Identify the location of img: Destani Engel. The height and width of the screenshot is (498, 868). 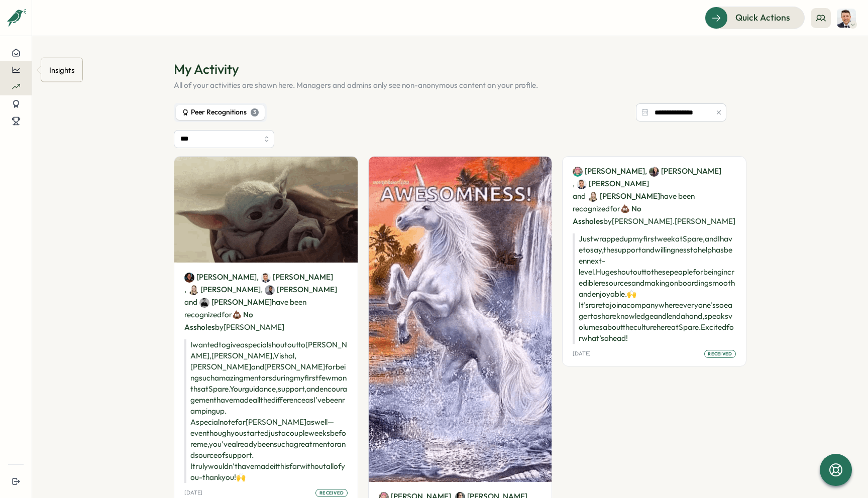
(578, 172).